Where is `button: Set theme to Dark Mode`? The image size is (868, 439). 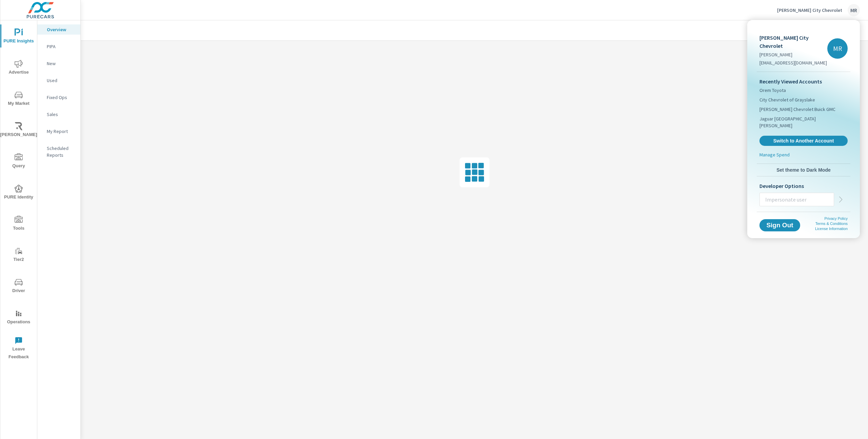 button: Set theme to Dark Mode is located at coordinates (804, 170).